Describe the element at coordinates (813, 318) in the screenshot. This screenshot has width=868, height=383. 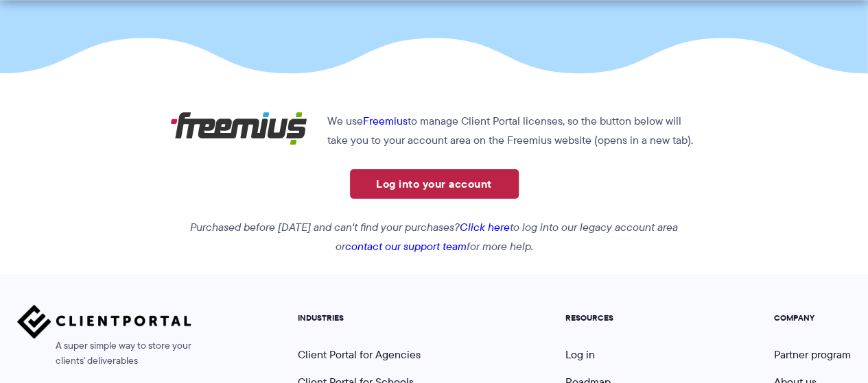
I see `h5: COMPANY` at that location.